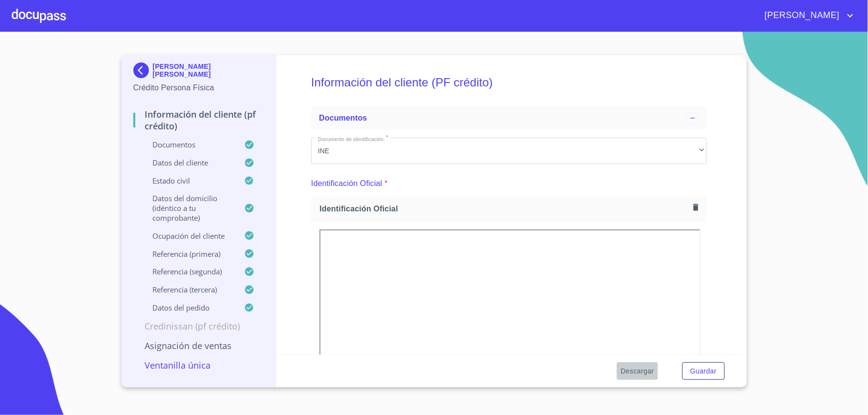  What do you see at coordinates (347, 183) in the screenshot?
I see `p: Identificación Oficial` at bounding box center [347, 183].